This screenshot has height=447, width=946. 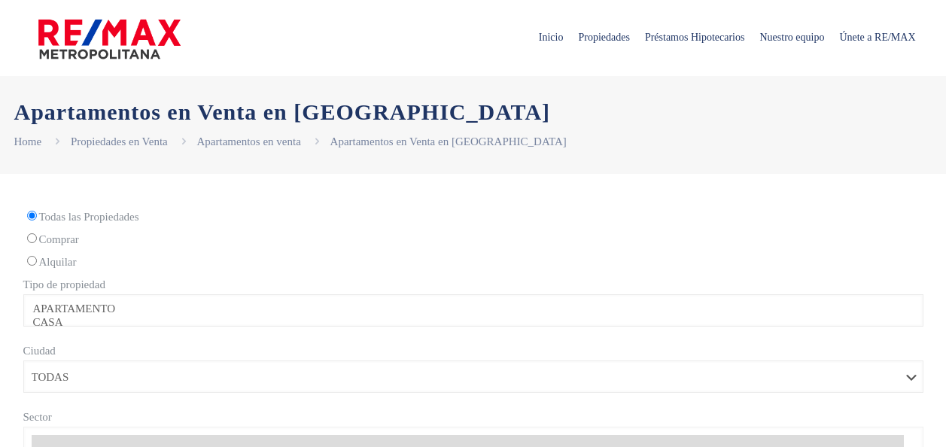 I want to click on label: Todas las Propiedades, so click(x=473, y=217).